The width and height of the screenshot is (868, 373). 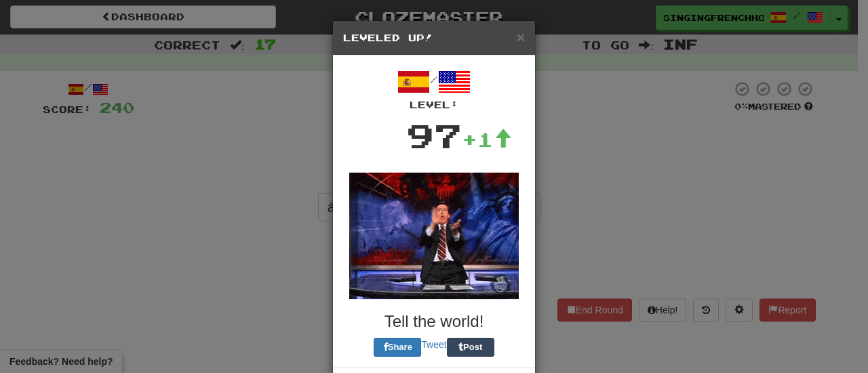 What do you see at coordinates (434, 322) in the screenshot?
I see `h3: Tell the world!` at bounding box center [434, 322].